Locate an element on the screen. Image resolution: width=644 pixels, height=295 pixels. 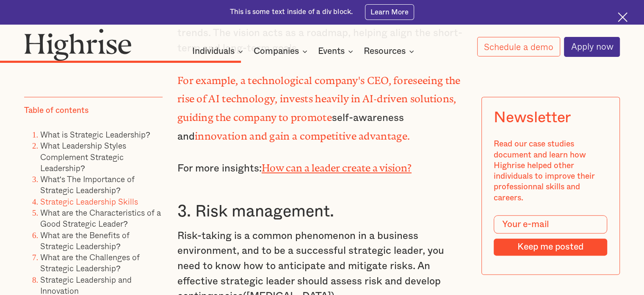
a: What is Strategic Leadership? is located at coordinates (95, 134).